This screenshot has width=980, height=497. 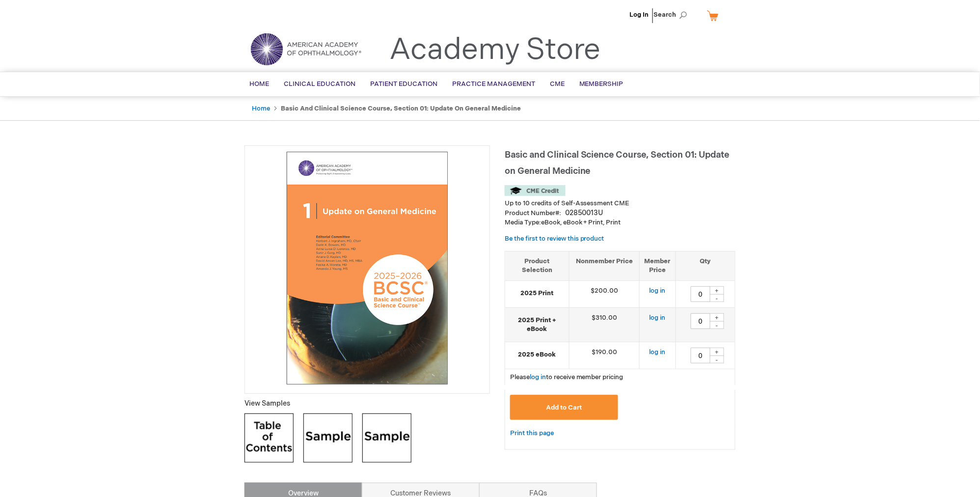 I want to click on a: Home, so click(x=260, y=109).